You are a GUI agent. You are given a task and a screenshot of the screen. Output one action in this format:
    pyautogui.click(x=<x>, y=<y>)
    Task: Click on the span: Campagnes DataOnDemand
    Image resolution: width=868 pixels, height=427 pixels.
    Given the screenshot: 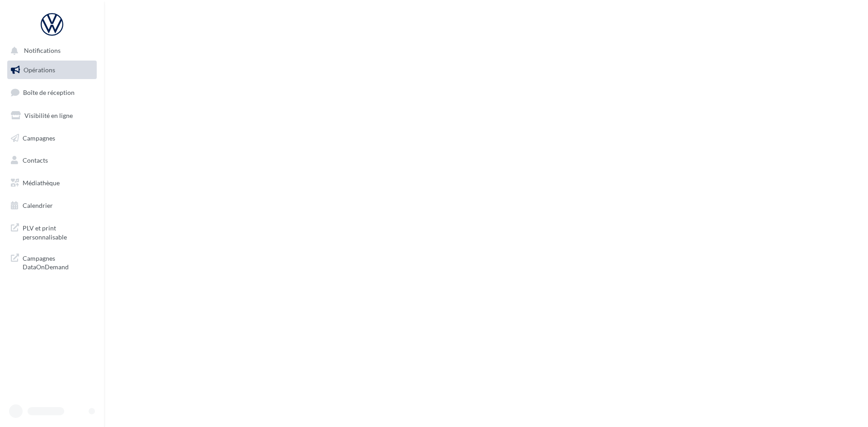 What is the action you would take?
    pyautogui.click(x=58, y=262)
    